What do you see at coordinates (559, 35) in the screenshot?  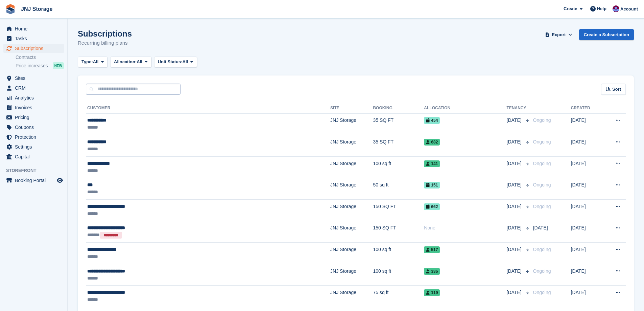 I see `span: Export` at bounding box center [559, 35].